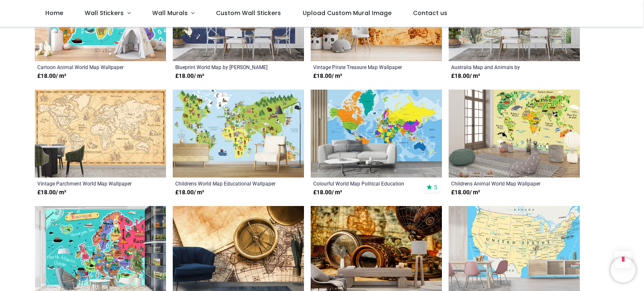 The image size is (644, 291). What do you see at coordinates (363, 183) in the screenshot?
I see `div: Colourful World Map Political Education Wallpaper` at bounding box center [363, 183].